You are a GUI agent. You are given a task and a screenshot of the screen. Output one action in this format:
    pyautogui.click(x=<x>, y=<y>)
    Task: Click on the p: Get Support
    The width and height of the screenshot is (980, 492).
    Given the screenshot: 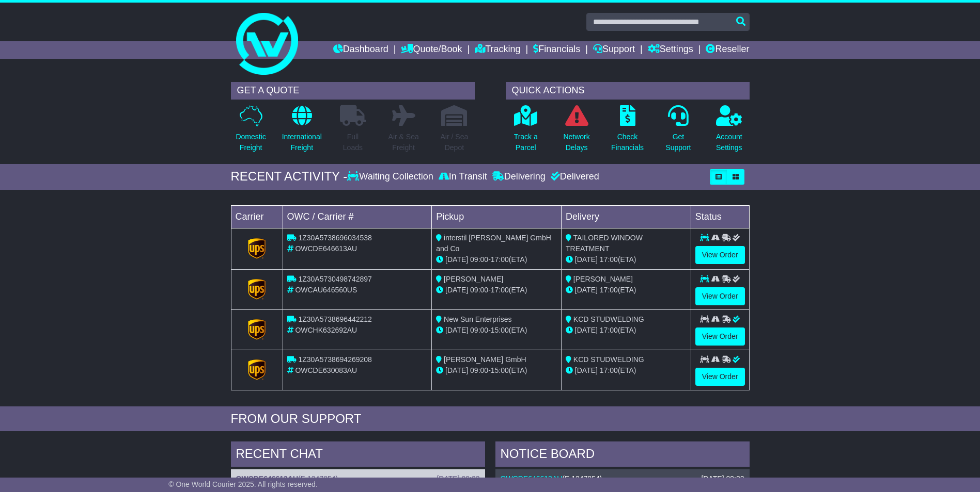 What is the action you would take?
    pyautogui.click(x=678, y=143)
    